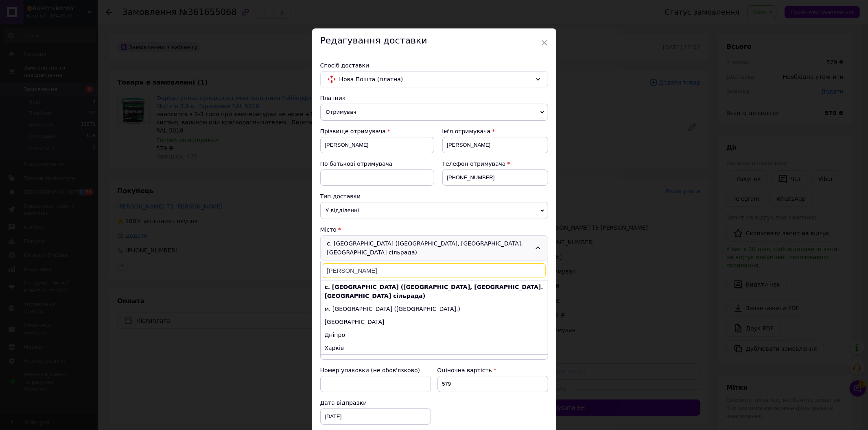 The width and height of the screenshot is (868, 430). What do you see at coordinates (434, 335) in the screenshot?
I see `li: Дніпро` at bounding box center [434, 335].